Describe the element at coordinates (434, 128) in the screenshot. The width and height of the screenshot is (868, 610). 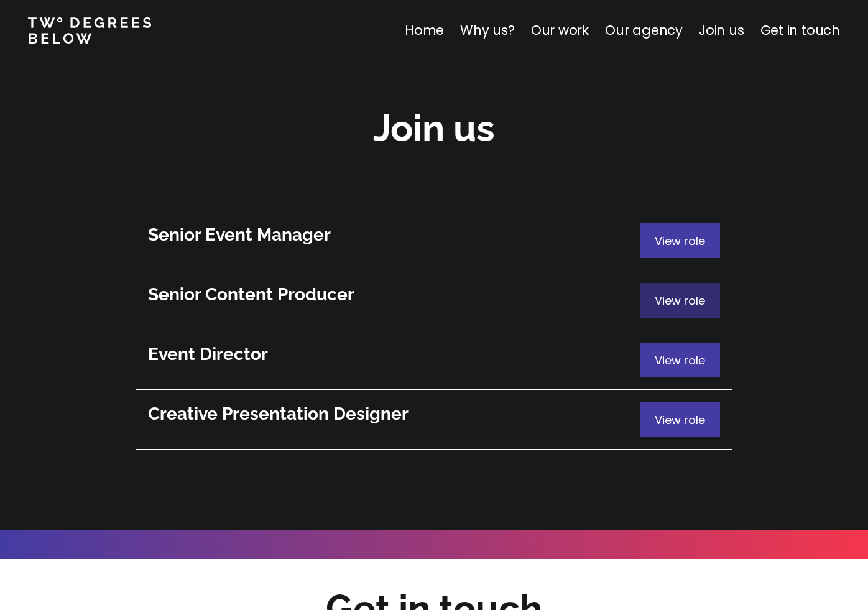
I see `h2: Join us` at that location.